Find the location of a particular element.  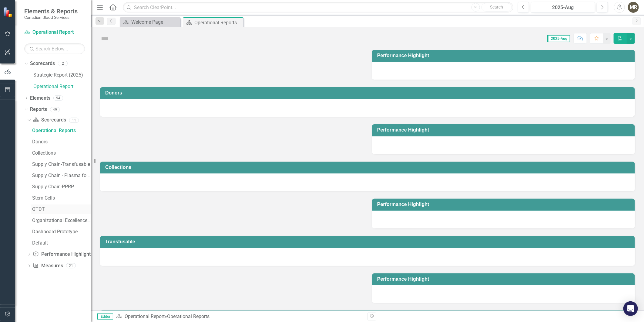

div: Collections is located at coordinates (61, 153).